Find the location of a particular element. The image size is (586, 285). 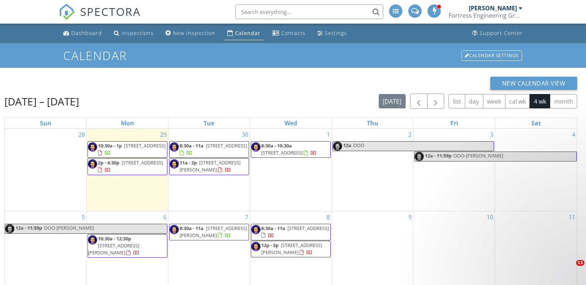

span: 2p - 4:30p is located at coordinates (109, 163).